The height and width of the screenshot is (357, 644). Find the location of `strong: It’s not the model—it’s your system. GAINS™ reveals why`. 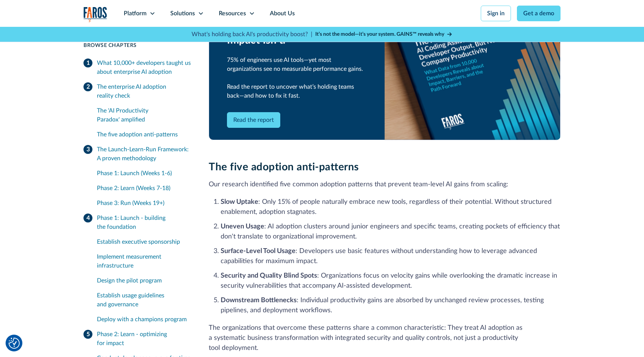

strong: It’s not the model—it’s your system. GAINS™ reveals why is located at coordinates (380, 34).